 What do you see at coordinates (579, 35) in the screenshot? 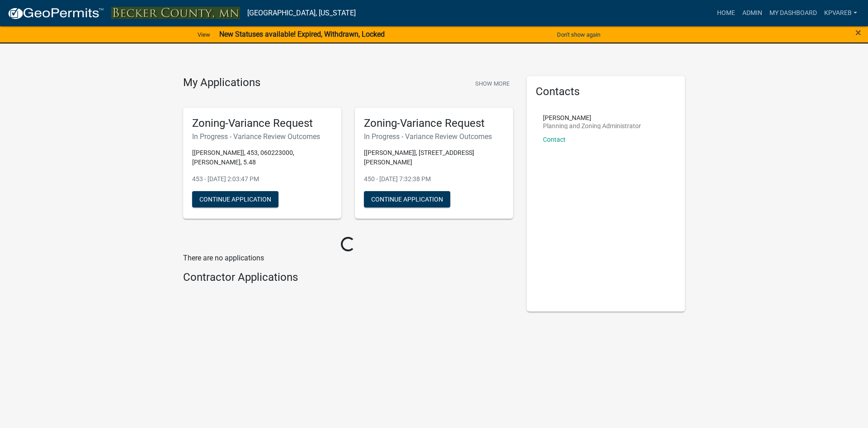
I see `button: Don't show again` at bounding box center [579, 35].